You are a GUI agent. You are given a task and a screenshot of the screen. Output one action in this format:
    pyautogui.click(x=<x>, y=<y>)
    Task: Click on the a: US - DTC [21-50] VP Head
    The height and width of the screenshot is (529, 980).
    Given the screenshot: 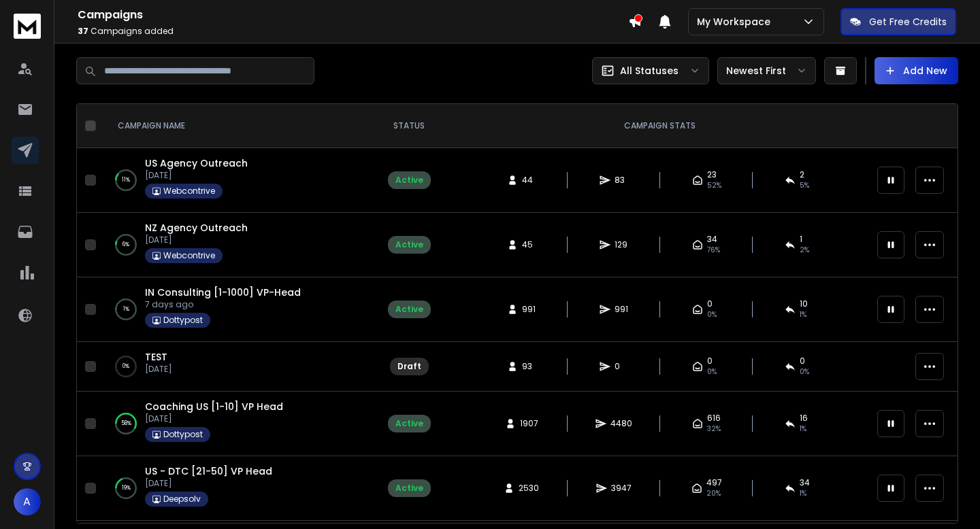 What is the action you would take?
    pyautogui.click(x=208, y=471)
    